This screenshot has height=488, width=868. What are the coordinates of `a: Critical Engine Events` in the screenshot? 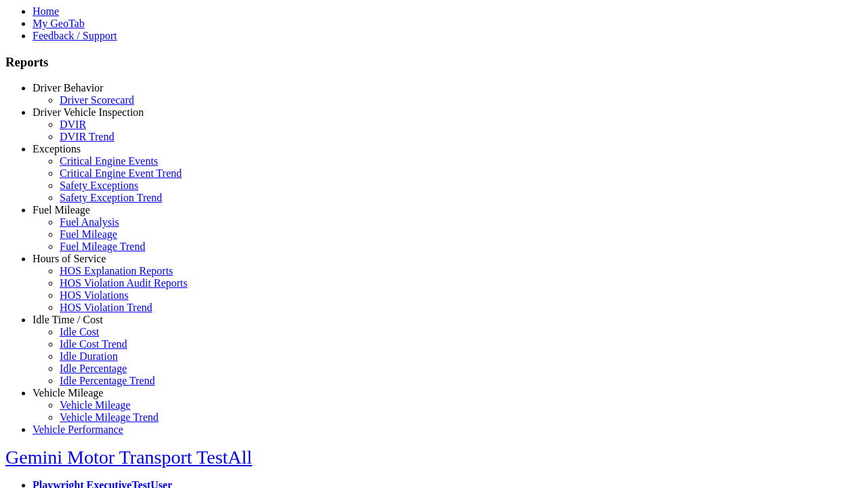 It's located at (108, 161).